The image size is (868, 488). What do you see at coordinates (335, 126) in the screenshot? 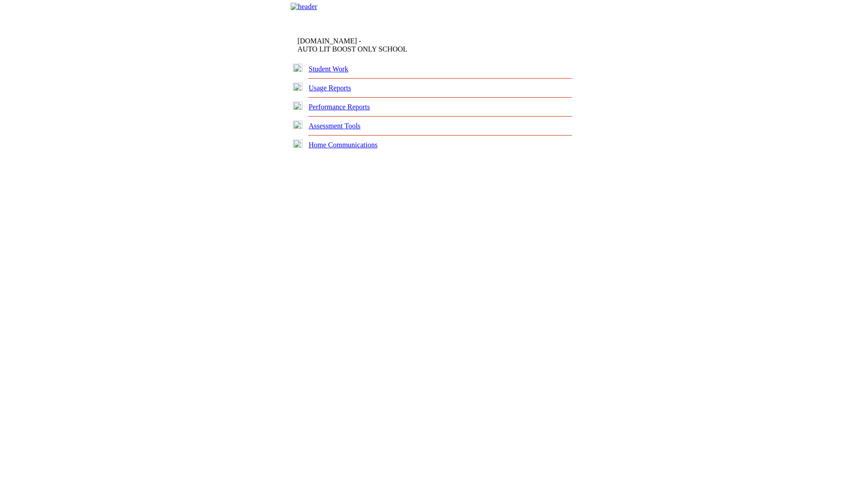
I see `a: Assessment Tools` at bounding box center [335, 126].